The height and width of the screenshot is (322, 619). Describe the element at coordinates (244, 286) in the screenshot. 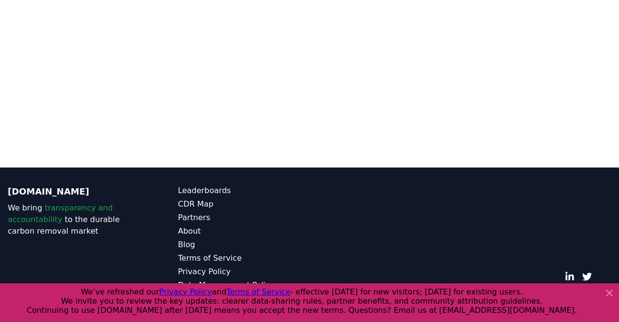

I see `a: Data Management Policy` at that location.